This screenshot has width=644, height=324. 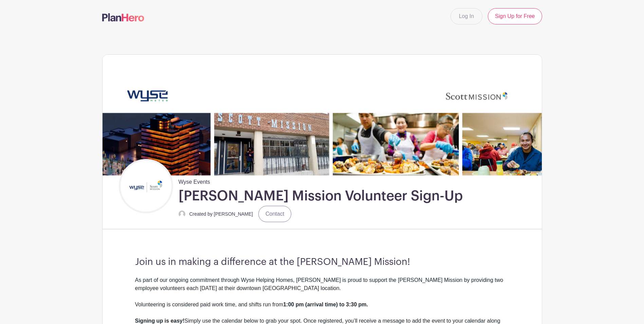 I want to click on a: Contact, so click(x=275, y=214).